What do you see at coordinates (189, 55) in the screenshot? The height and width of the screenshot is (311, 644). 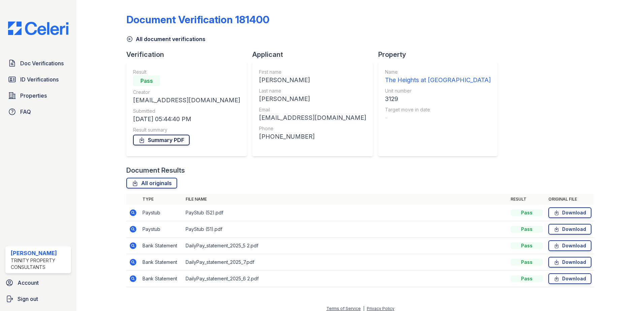 I see `div: Verification` at bounding box center [189, 55].